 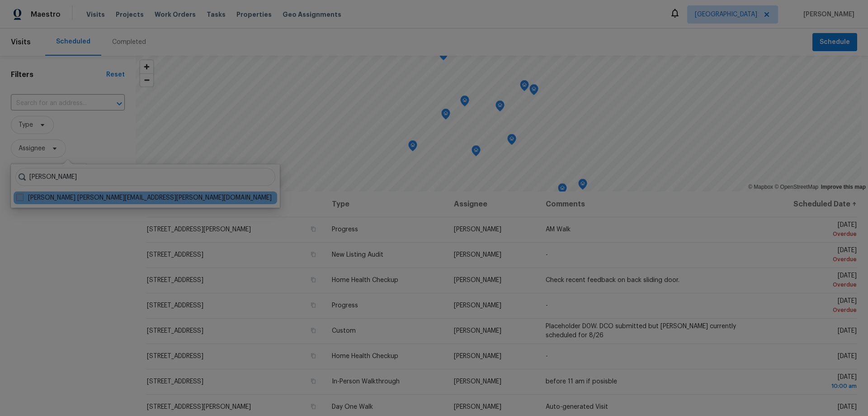 I want to click on span: Schedule, so click(x=834, y=42).